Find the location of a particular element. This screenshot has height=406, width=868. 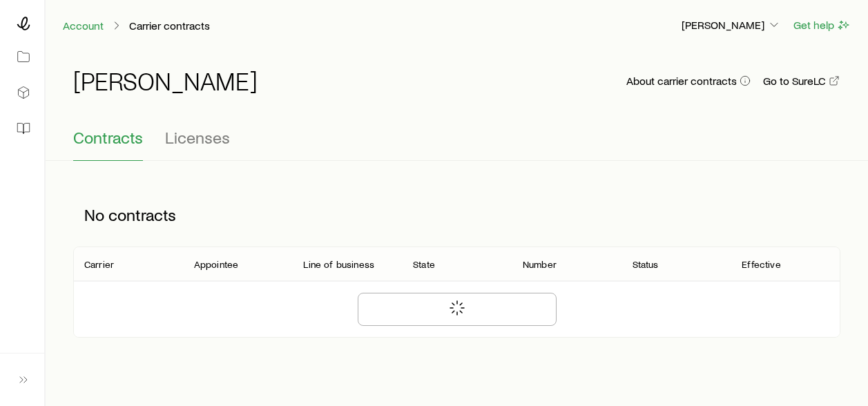

p: Number is located at coordinates (539, 264).